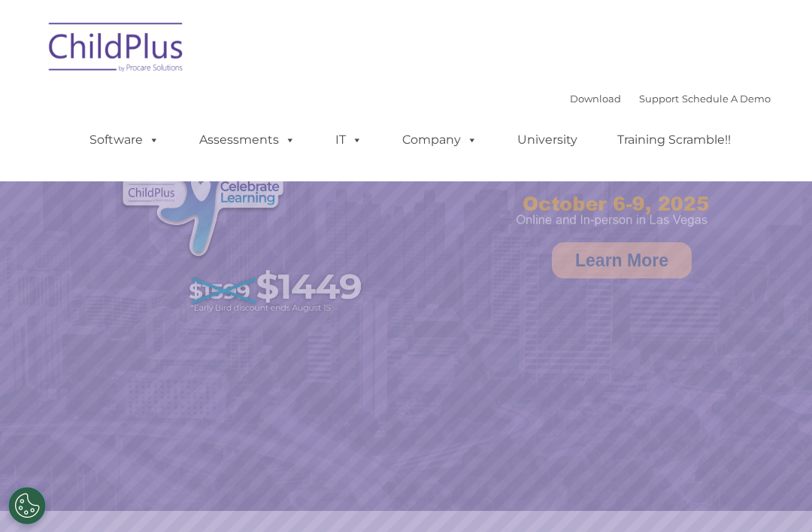  I want to click on a: Software, so click(124, 140).